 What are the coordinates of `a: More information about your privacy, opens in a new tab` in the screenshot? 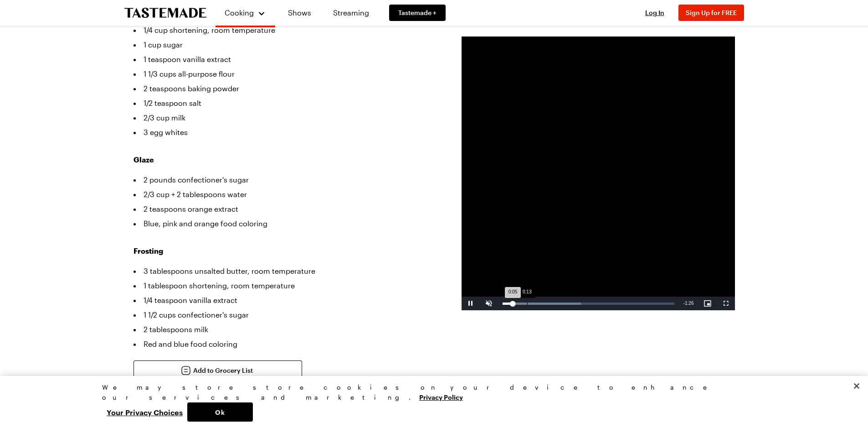 It's located at (441, 396).